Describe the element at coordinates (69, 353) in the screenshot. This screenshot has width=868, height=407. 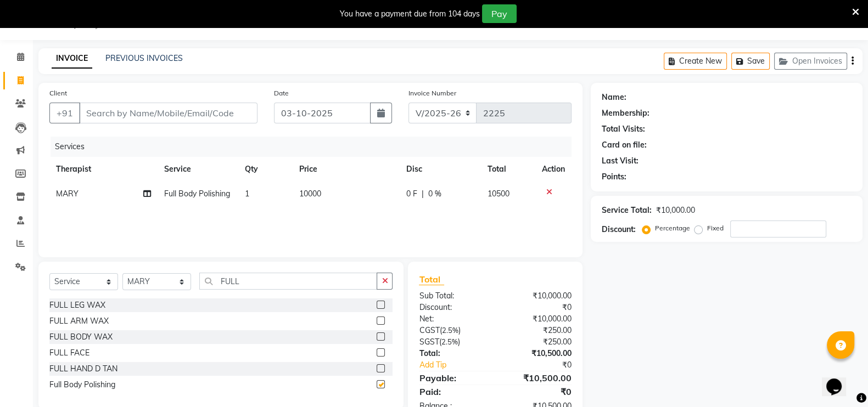
I see `div: FULL FACE` at that location.